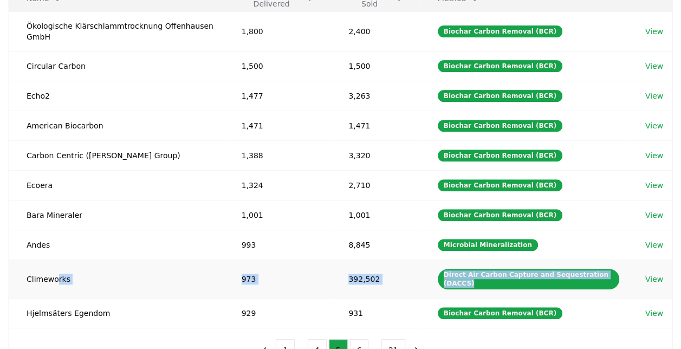 The image size is (681, 349). Describe the element at coordinates (116, 125) in the screenshot. I see `td: American Biocarbon` at that location.